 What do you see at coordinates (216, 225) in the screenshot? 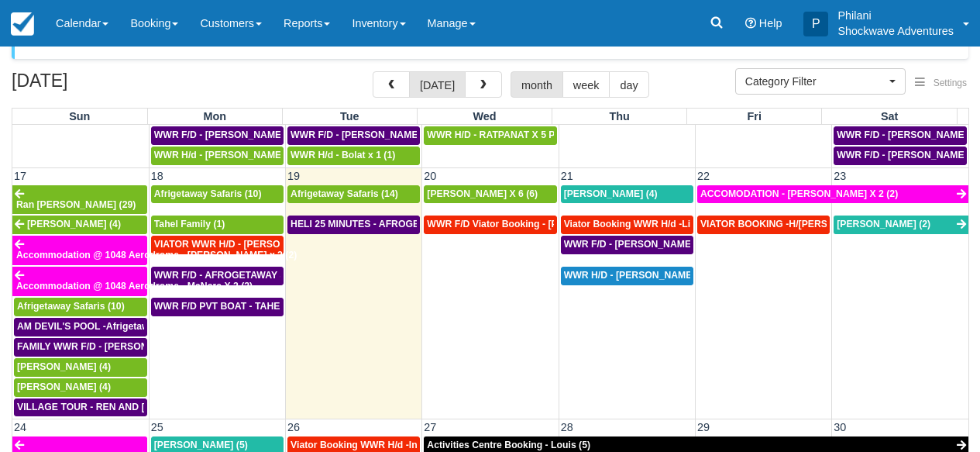
I see `a: Tahel Family (1)` at bounding box center [216, 225].